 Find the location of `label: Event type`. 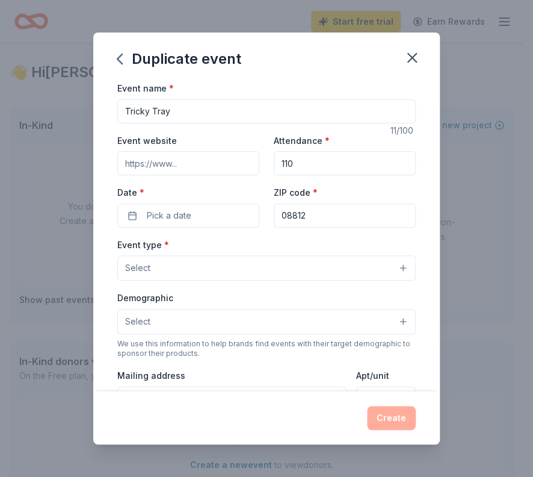

label: Event type is located at coordinates (143, 245).